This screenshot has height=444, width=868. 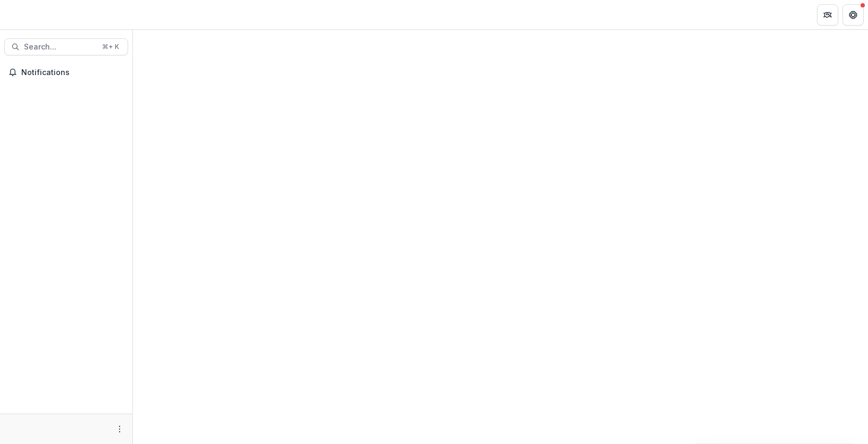 What do you see at coordinates (828, 15) in the screenshot?
I see `button: Partners` at bounding box center [828, 15].